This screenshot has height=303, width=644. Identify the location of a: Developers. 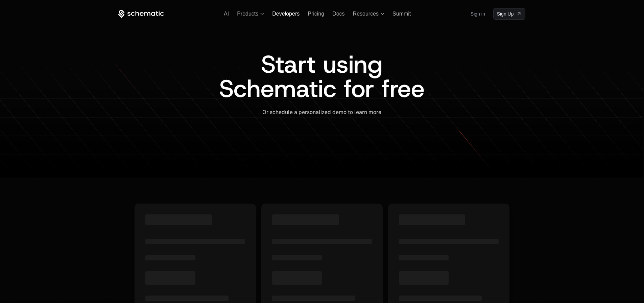
(286, 14).